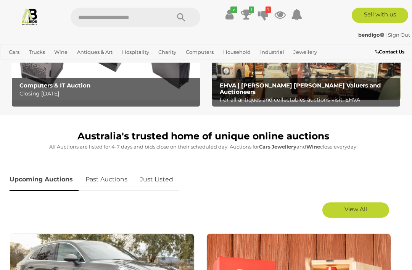 The width and height of the screenshot is (412, 270). What do you see at coordinates (29, 16) in the screenshot?
I see `img: Allbids.com.au` at bounding box center [29, 16].